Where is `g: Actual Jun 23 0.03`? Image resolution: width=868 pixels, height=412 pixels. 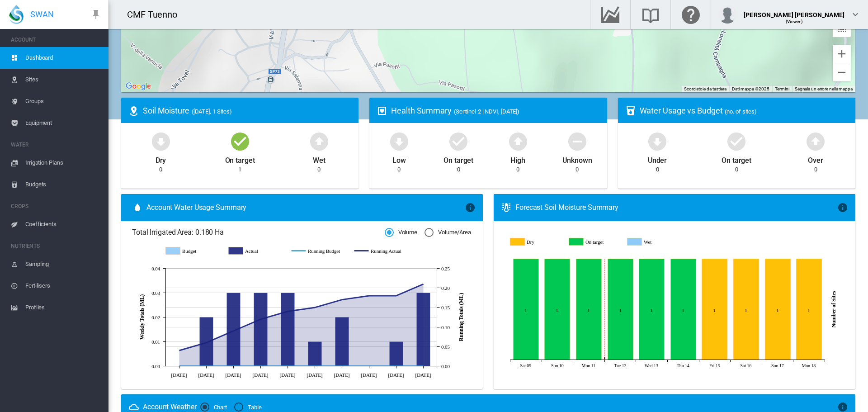 g: Actual Jun 23 0.03 is located at coordinates (234, 330).